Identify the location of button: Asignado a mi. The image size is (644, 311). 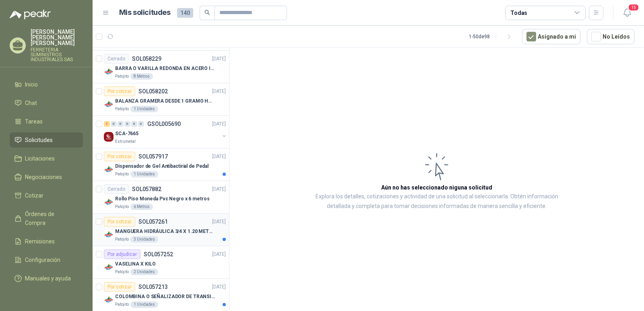
(551, 37).